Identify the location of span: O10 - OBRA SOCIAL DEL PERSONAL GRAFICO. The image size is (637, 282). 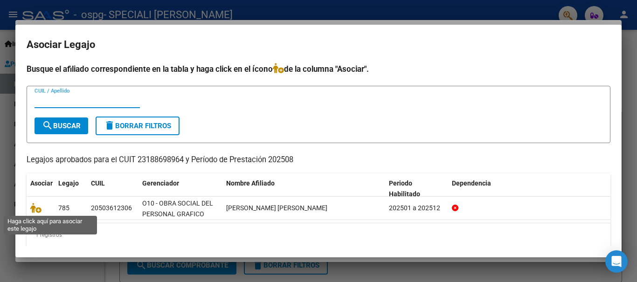
(178, 208).